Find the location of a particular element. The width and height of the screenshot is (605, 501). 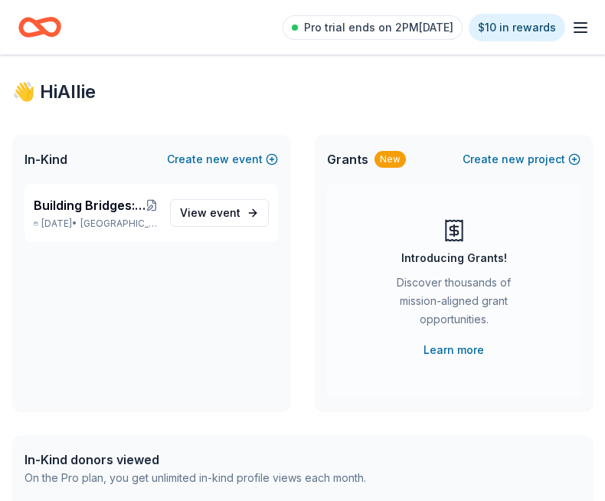

span: In-Kind is located at coordinates (46, 159).